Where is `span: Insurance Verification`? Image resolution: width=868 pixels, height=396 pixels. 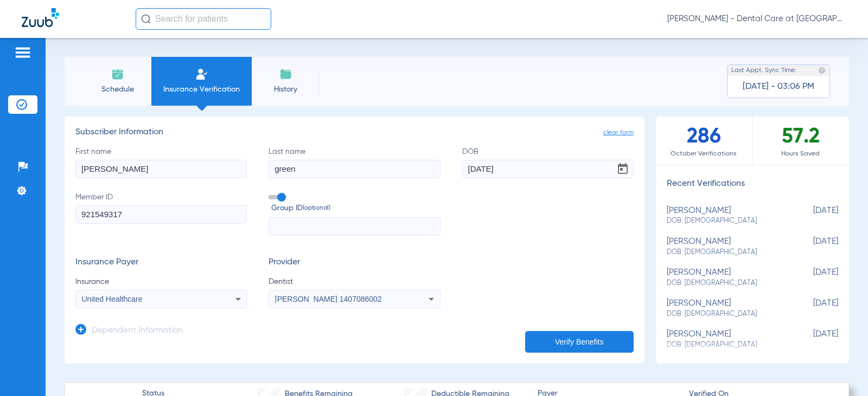 span: Insurance Verification is located at coordinates (201, 90).